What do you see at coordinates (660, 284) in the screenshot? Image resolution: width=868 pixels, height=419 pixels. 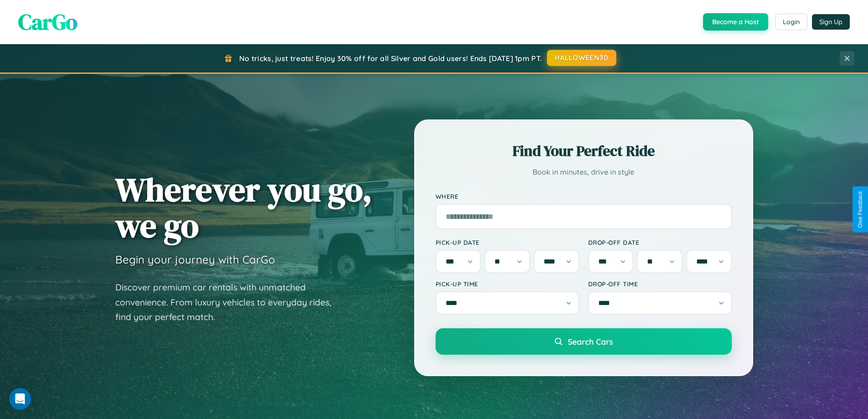 I see `label: Drop-off Time` at bounding box center [660, 284].